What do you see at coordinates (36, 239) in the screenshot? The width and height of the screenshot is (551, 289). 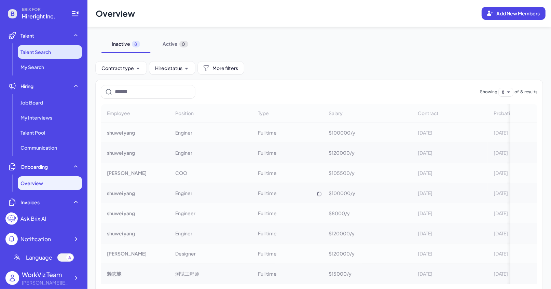 I see `div: Notification` at bounding box center [36, 239].